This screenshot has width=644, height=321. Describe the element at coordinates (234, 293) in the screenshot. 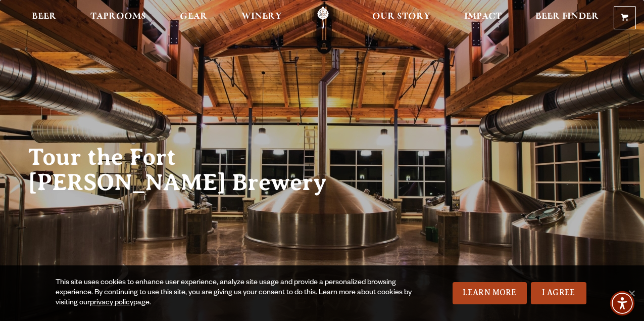

I see `div: This site uses cookies to enhance user experience, analyze site usage and provide a personalized ...` at that location.